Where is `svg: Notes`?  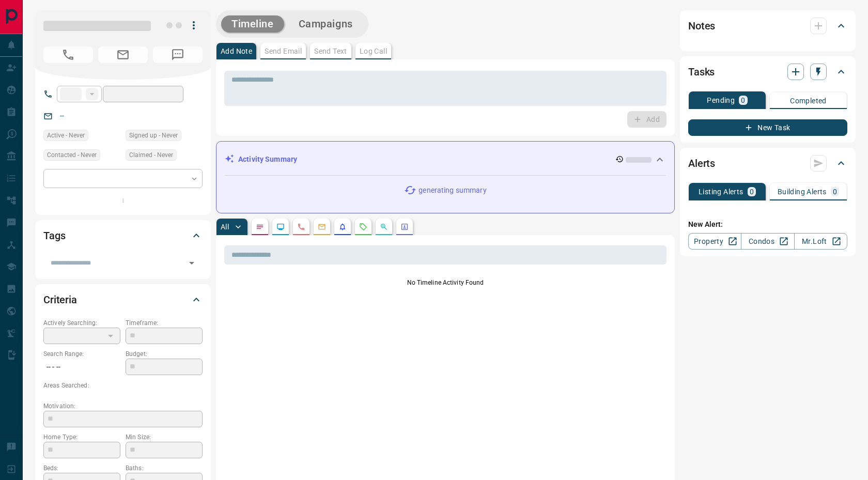
svg: Notes is located at coordinates (260, 227).